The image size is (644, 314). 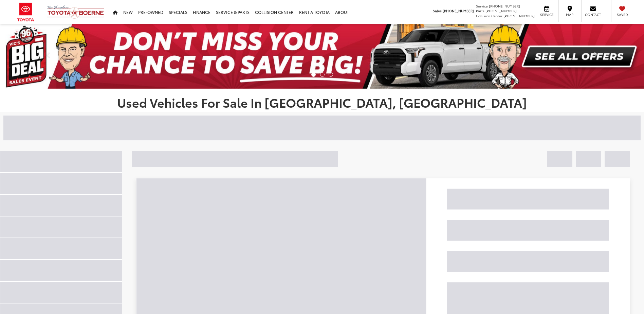 What do you see at coordinates (489, 16) in the screenshot?
I see `span: Collision Center` at bounding box center [489, 16].